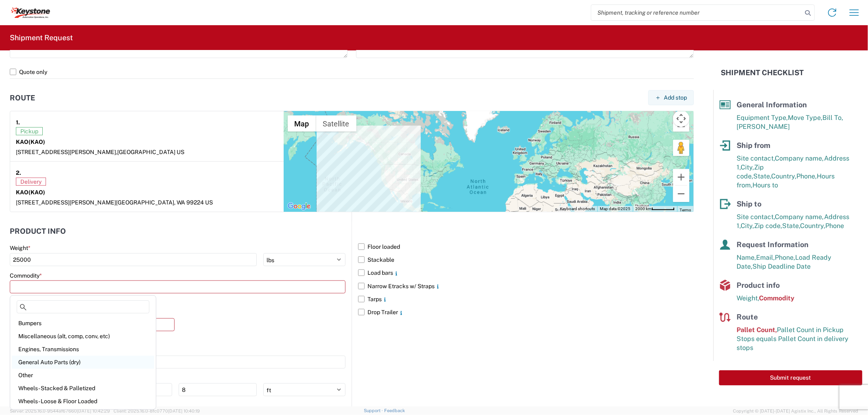 This screenshot has width=868, height=415. I want to click on span: 2000 km, so click(643, 209).